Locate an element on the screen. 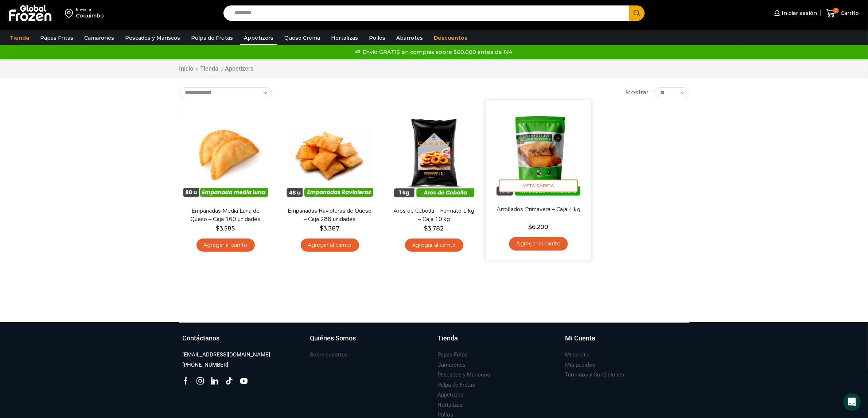 Image resolution: width=868 pixels, height=418 pixels. a: Agregar al carrito: “Empanadas Media Luna de Queso - Caja 160 unidades” is located at coordinates (226, 245).